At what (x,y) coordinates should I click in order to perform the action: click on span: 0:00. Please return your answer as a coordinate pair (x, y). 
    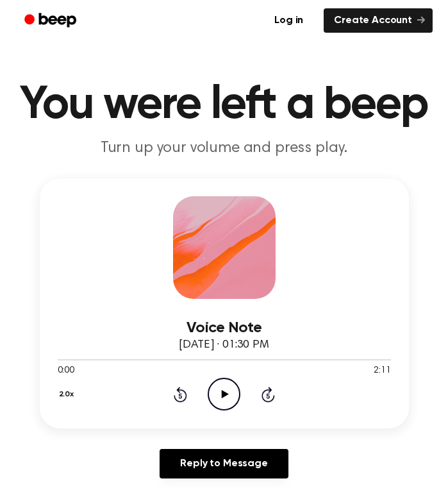
    Looking at the image, I should click on (66, 371).